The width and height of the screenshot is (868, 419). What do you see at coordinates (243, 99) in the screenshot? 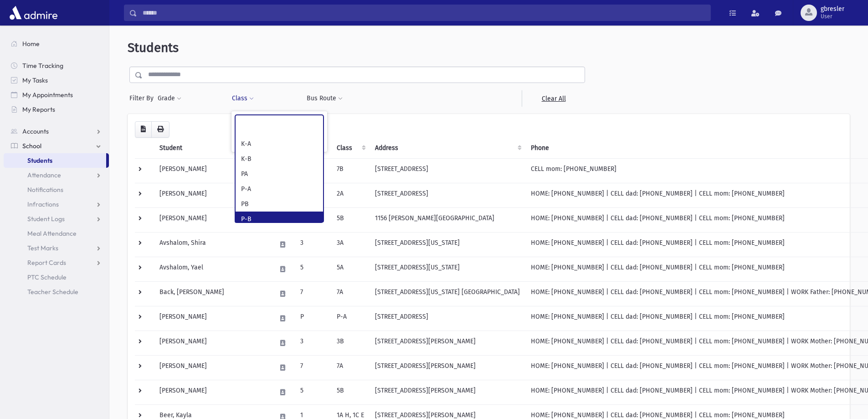
I see `button: Class` at bounding box center [243, 99].